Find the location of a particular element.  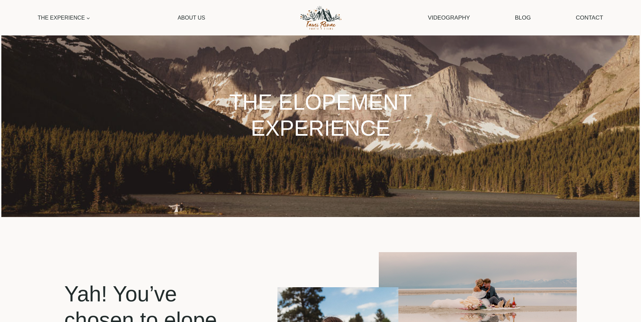

a: Contact is located at coordinates (589, 18).